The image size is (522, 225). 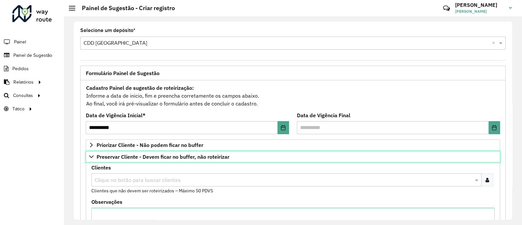 What do you see at coordinates (123, 73) in the screenshot?
I see `span: Formulário Painel de Sugestão` at bounding box center [123, 73].